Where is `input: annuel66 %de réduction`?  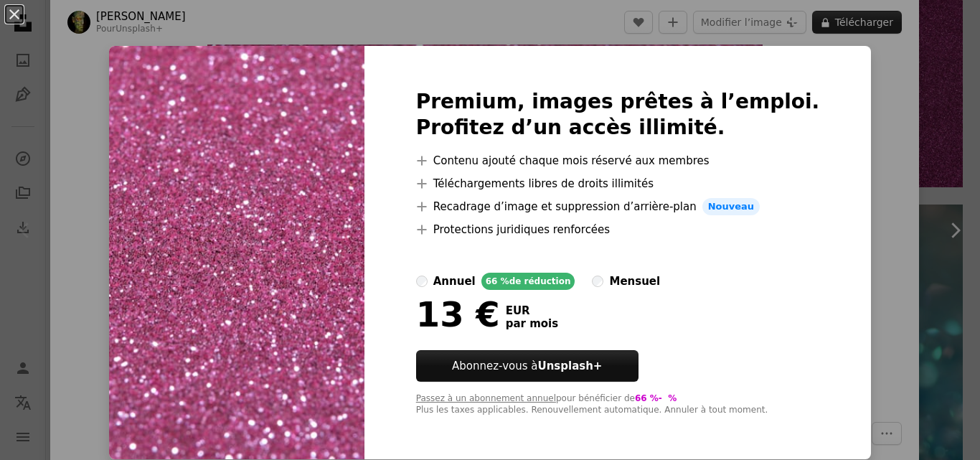 input: annuel66 %de réduction is located at coordinates (422, 281).